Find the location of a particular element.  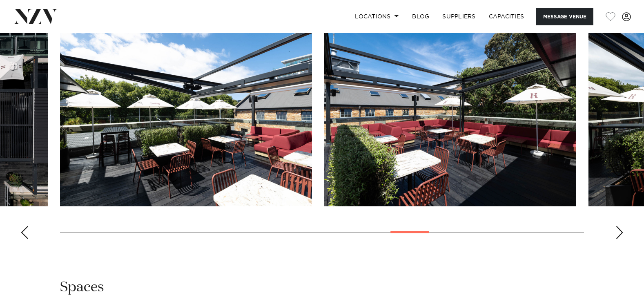

a: Locations is located at coordinates (377, 17).